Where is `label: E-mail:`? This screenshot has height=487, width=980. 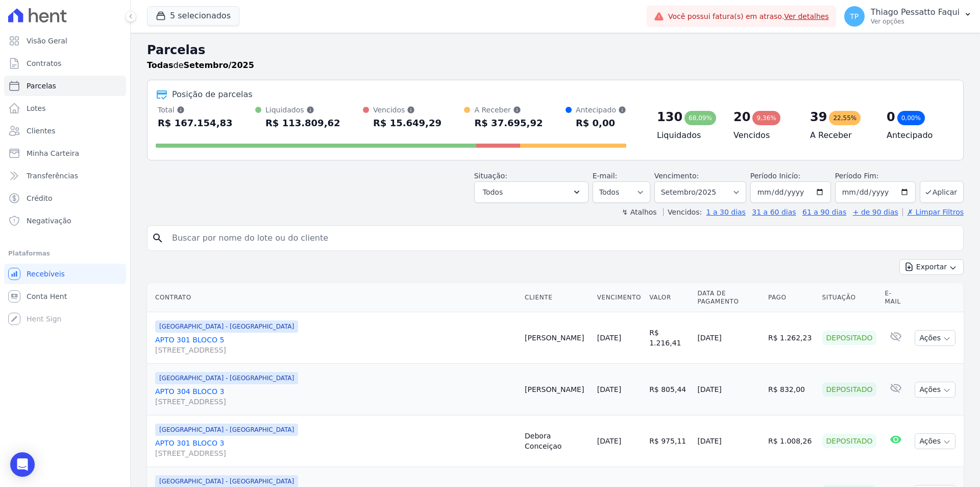
label: E-mail: is located at coordinates (605, 176).